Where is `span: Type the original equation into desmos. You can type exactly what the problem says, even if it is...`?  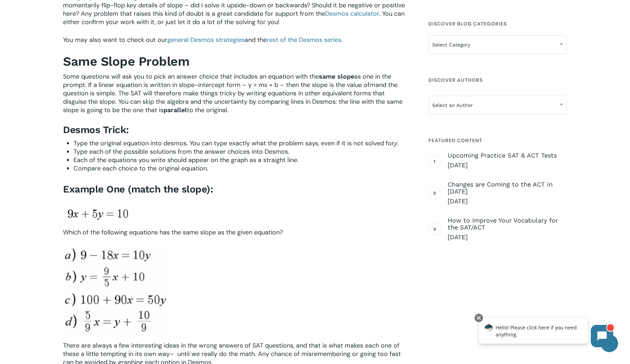
span: Type the original equation into desmos. You can type exactly what the problem says, even if it is... is located at coordinates (234, 144).